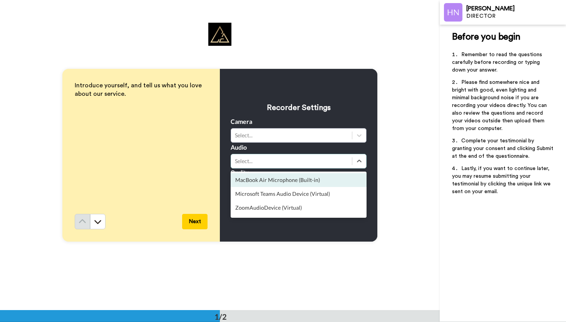 This screenshot has height=322, width=566. I want to click on span: Lastly, if you want to continue later, you may resume submitting your testimonial by clicking the..., so click(502, 180).